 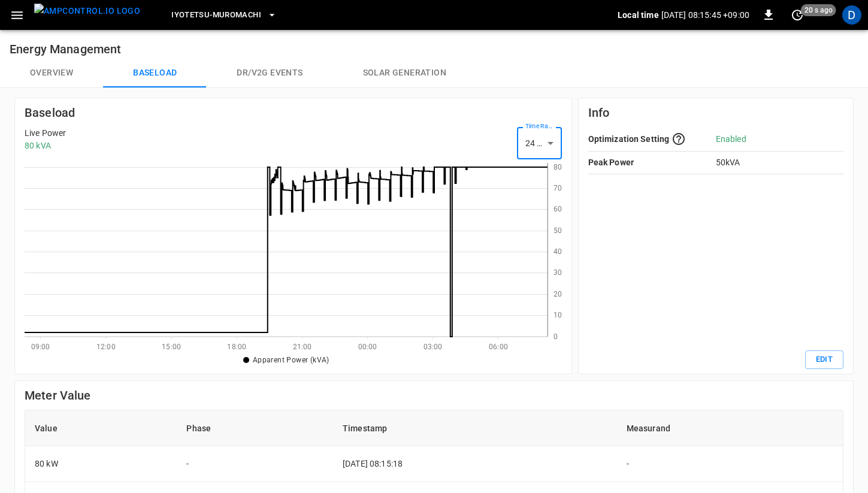 I want to click on label: Time Range, so click(x=540, y=127).